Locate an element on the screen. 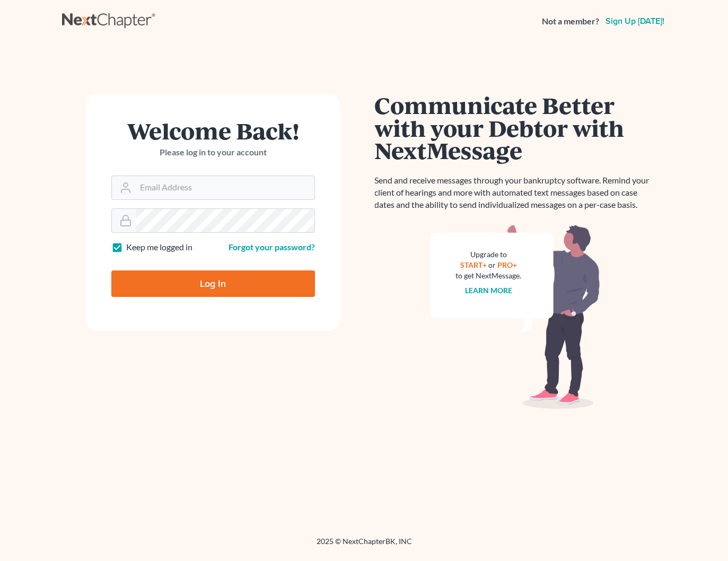 This screenshot has width=728, height=561. label: Keep me logged in is located at coordinates (159, 248).